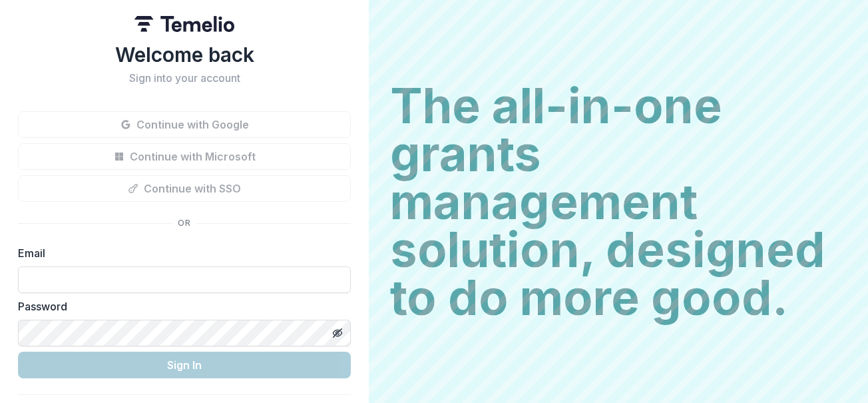 Image resolution: width=868 pixels, height=403 pixels. I want to click on button: Toggle password visibility, so click(337, 333).